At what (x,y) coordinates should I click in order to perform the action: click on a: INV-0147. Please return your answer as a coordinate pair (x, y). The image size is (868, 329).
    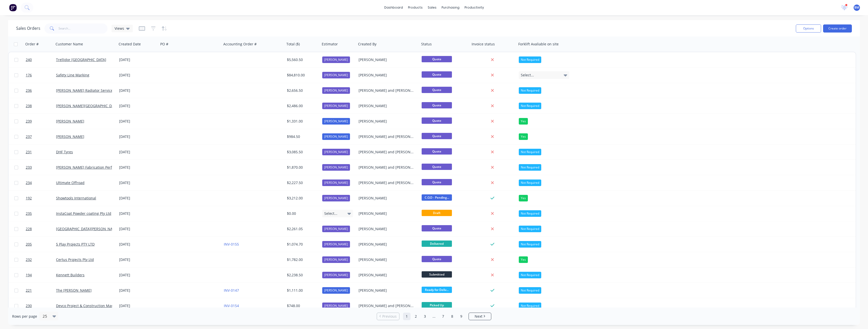
    Looking at the image, I should click on (232, 291).